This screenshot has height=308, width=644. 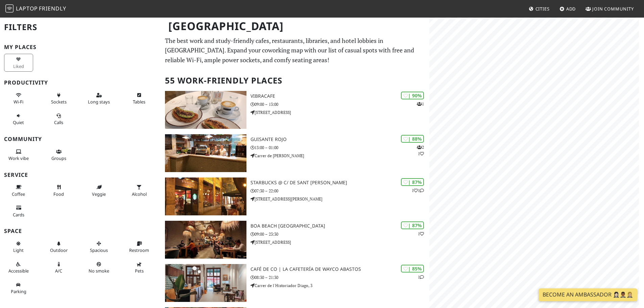 What do you see at coordinates (340, 96) in the screenshot?
I see `h3: Vibracafe` at bounding box center [340, 96].